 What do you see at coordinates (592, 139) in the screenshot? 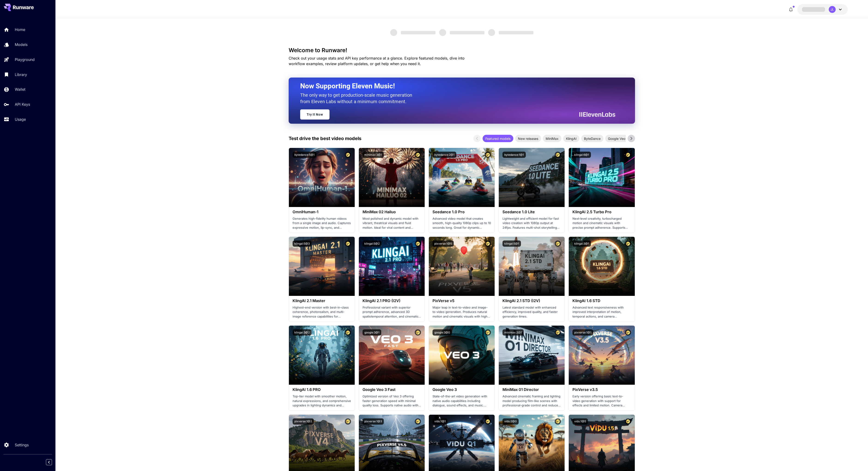
I see `div: ByteDance` at bounding box center [592, 139].